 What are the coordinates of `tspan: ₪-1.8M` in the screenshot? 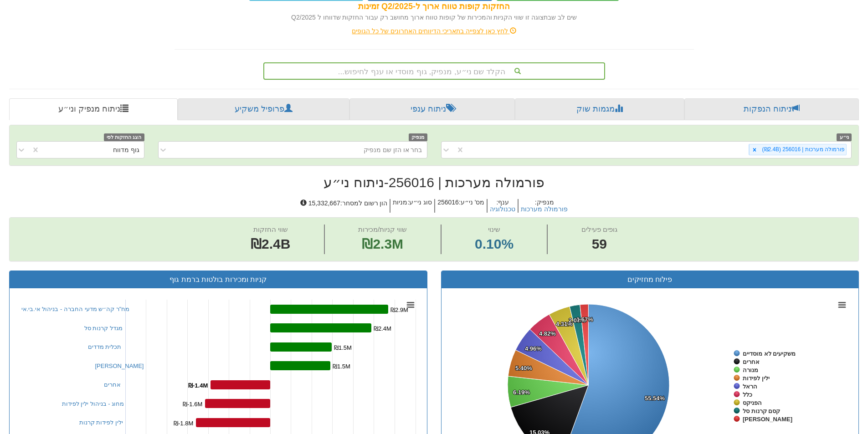 It's located at (183, 422).